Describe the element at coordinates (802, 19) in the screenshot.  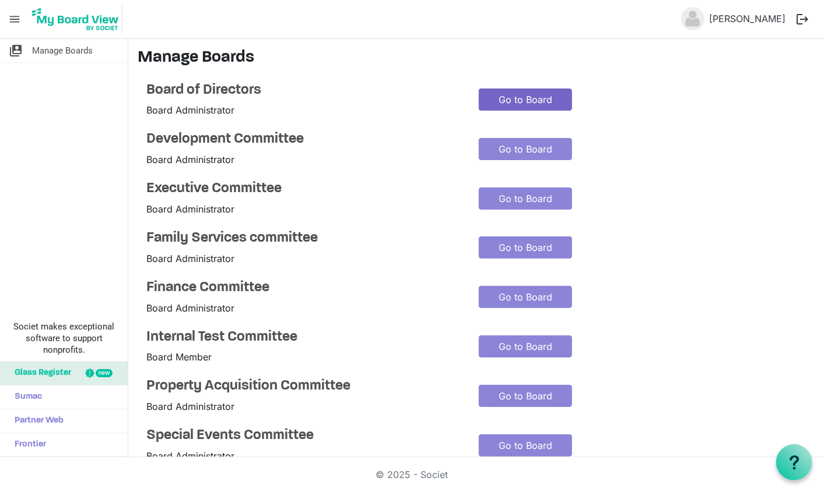
I see `button: logout` at that location.